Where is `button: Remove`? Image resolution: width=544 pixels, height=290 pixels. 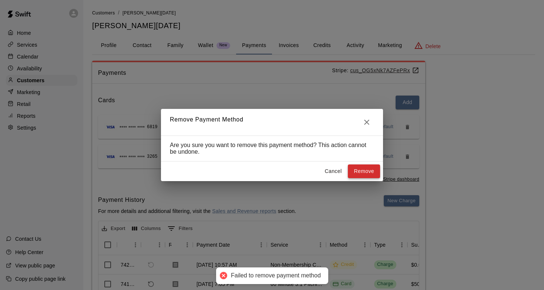
button: Remove is located at coordinates (364, 171).